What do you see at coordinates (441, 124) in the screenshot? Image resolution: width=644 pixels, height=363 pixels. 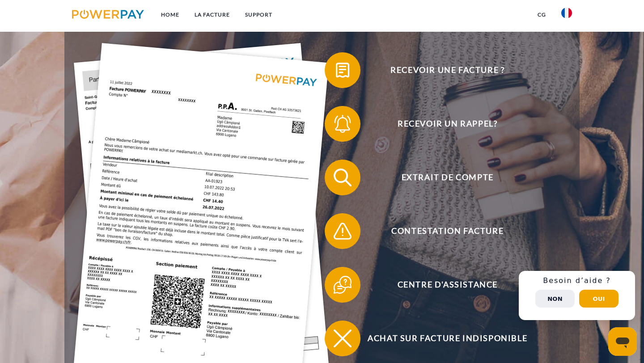 I see `button: Recevoir un rappel?` at bounding box center [441, 124].